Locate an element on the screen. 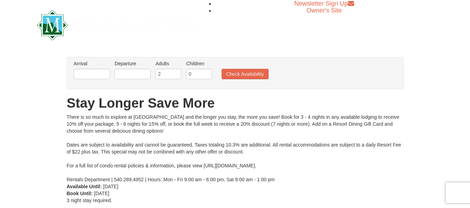 This screenshot has width=470, height=208. span: 3 night stay required. is located at coordinates (89, 201).